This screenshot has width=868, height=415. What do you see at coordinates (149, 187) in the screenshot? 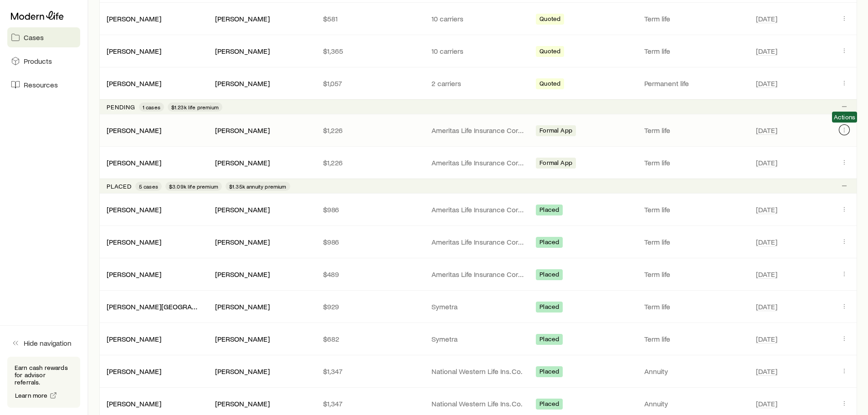
I see `span: 5 cases` at bounding box center [149, 187].